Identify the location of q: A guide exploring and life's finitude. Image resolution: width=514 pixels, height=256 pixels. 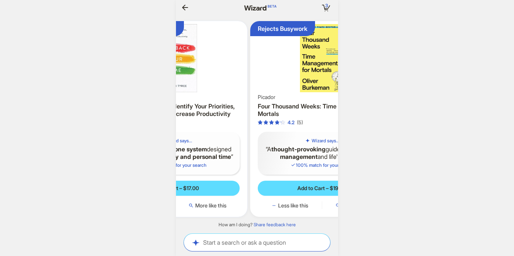
(322, 153).